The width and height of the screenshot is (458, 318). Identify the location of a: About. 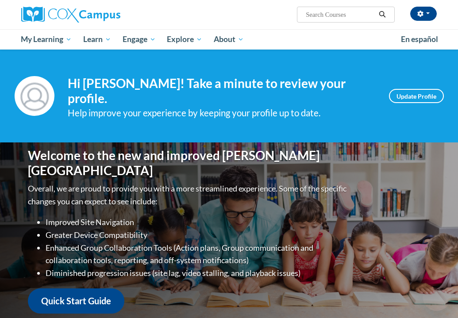
(229, 39).